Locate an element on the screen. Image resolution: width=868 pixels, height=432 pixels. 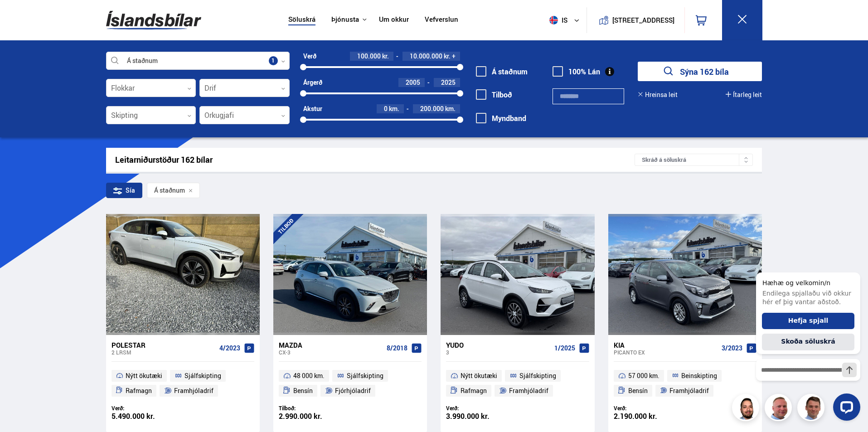
div: 3 is located at coordinates (498, 352).